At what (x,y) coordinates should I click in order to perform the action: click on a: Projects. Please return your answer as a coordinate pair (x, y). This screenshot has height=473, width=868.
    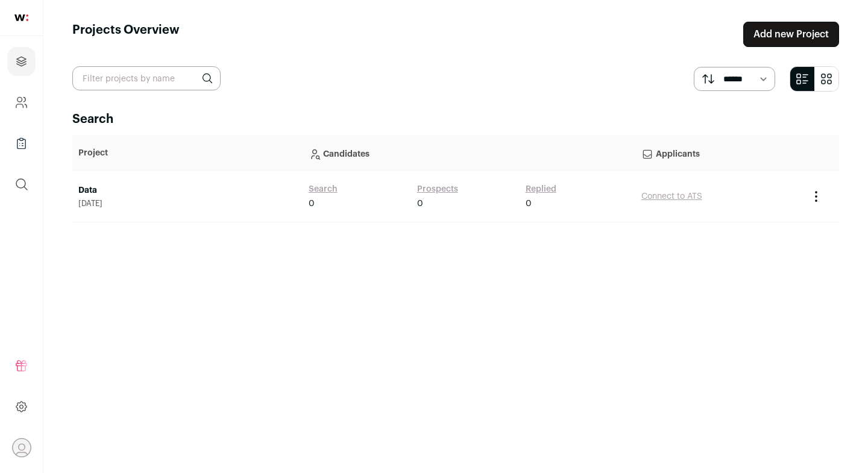
    Looking at the image, I should click on (21, 62).